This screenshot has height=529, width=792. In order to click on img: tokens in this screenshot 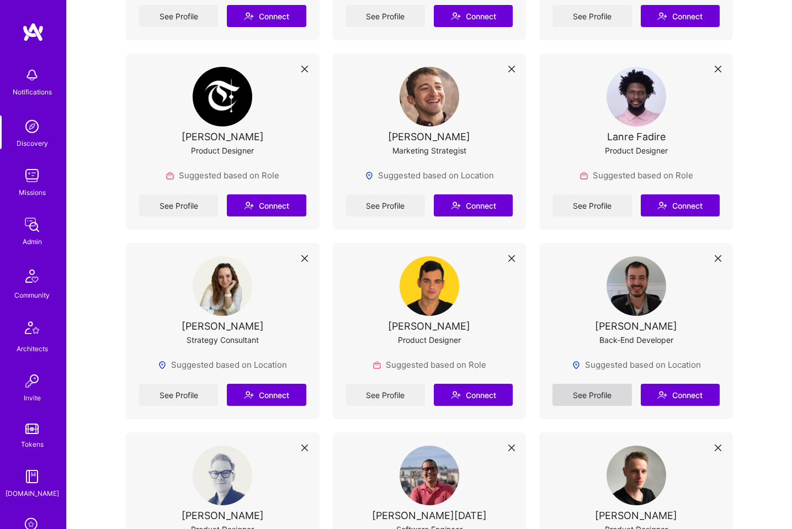, I will do `click(32, 428)`.